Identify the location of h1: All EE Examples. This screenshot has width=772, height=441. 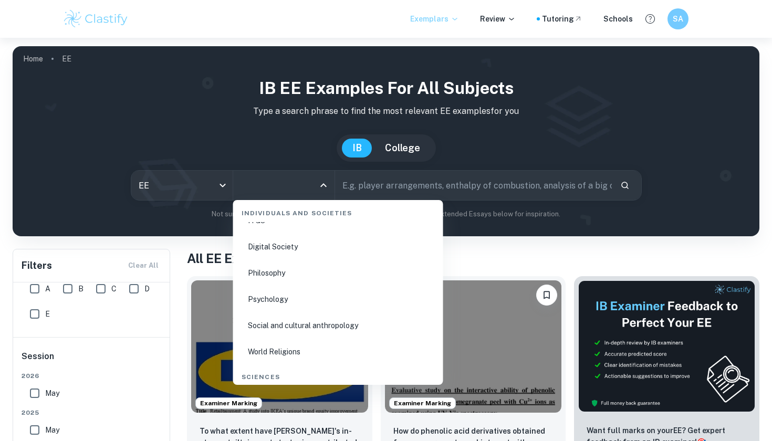
(473, 259).